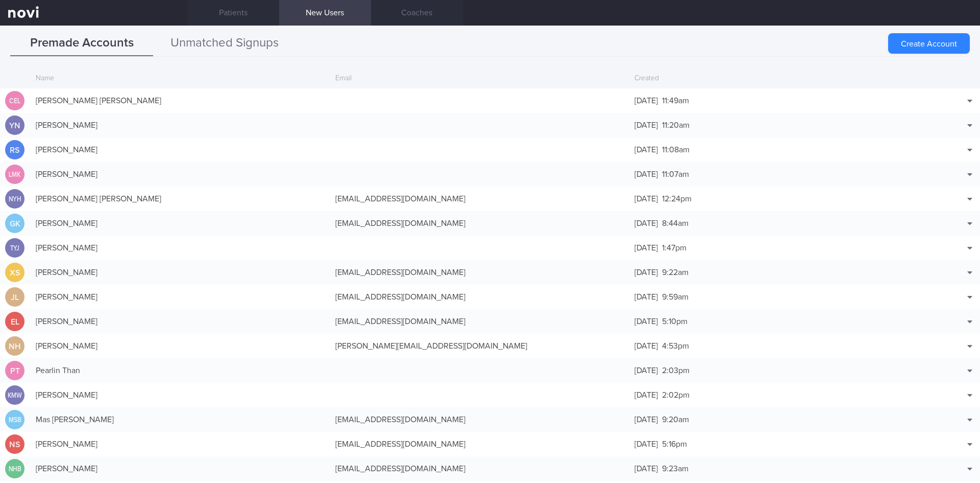 This screenshot has height=483, width=980. Describe the element at coordinates (779, 79) in the screenshot. I see `div: Created` at that location.